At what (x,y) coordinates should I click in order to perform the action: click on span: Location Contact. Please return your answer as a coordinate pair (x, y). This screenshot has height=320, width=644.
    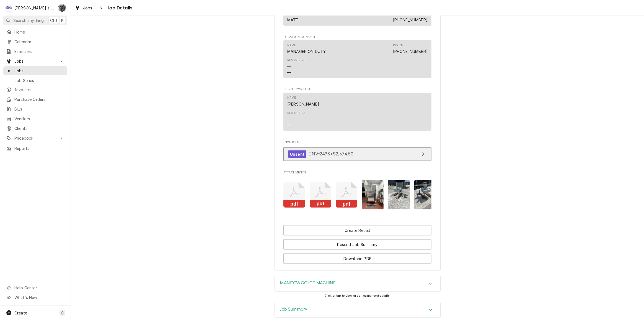
    Looking at the image, I should click on (357, 37).